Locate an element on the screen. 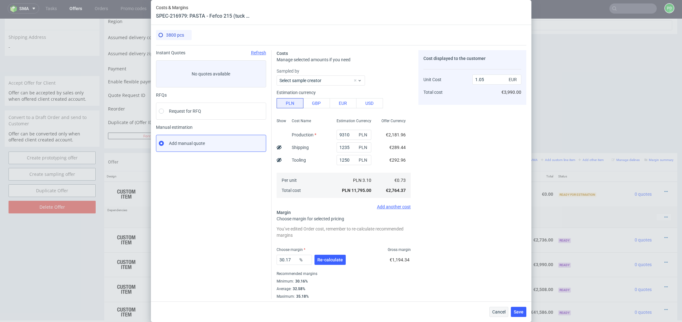 The height and width of the screenshot is (322, 682). td: €2,508.00 is located at coordinates (457, 270).